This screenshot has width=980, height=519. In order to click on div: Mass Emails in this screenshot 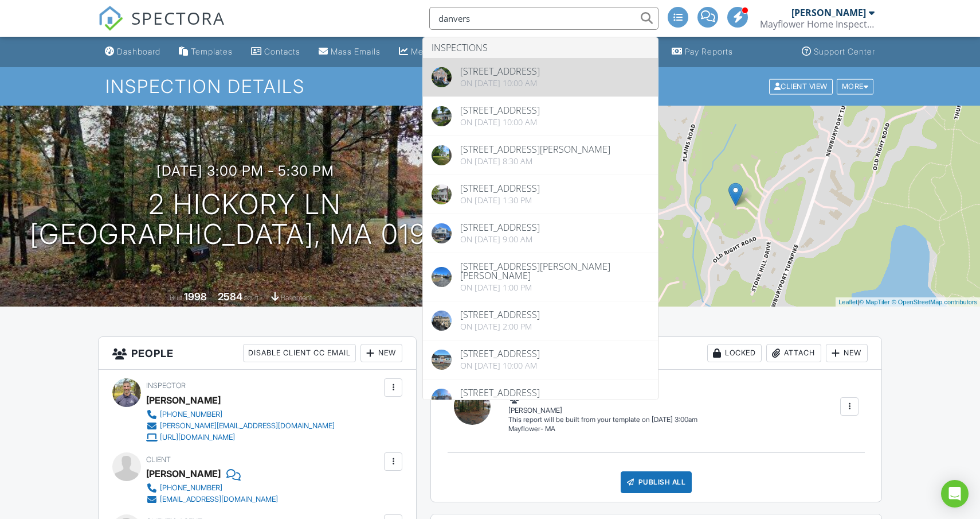, I will do `click(355, 51)`.